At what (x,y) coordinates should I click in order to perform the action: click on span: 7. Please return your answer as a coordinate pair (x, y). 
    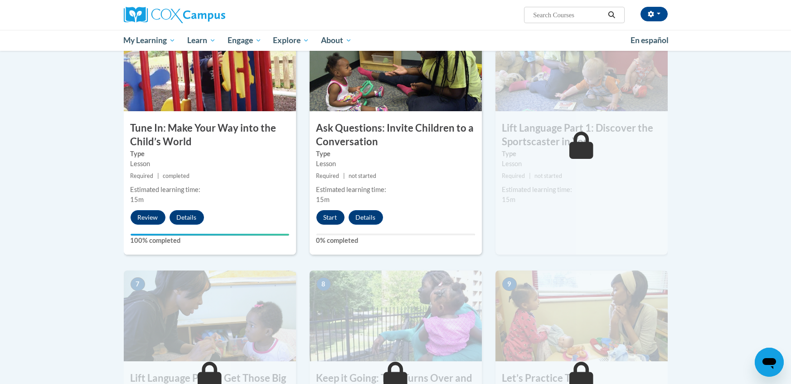
    Looking at the image, I should click on (138, 284).